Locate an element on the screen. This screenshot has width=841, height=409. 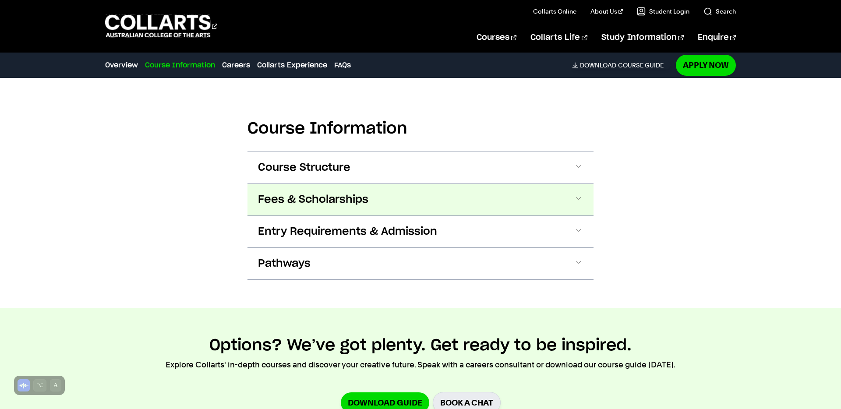
a: Search is located at coordinates (720, 11).